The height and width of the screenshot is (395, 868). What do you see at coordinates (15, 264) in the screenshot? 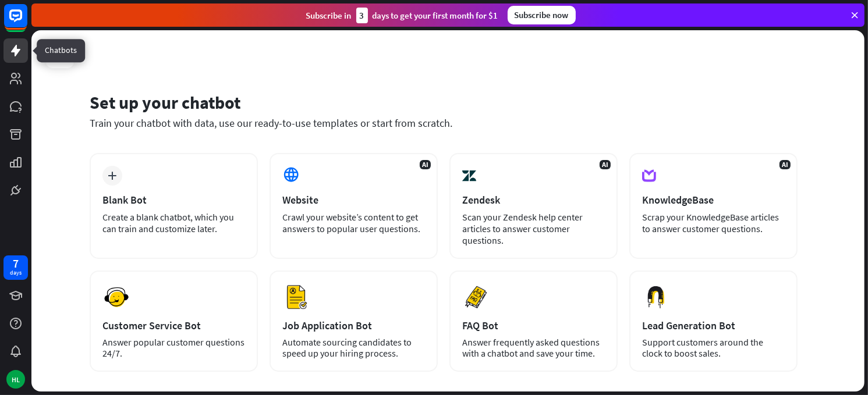
I see `div: 7` at bounding box center [15, 264].